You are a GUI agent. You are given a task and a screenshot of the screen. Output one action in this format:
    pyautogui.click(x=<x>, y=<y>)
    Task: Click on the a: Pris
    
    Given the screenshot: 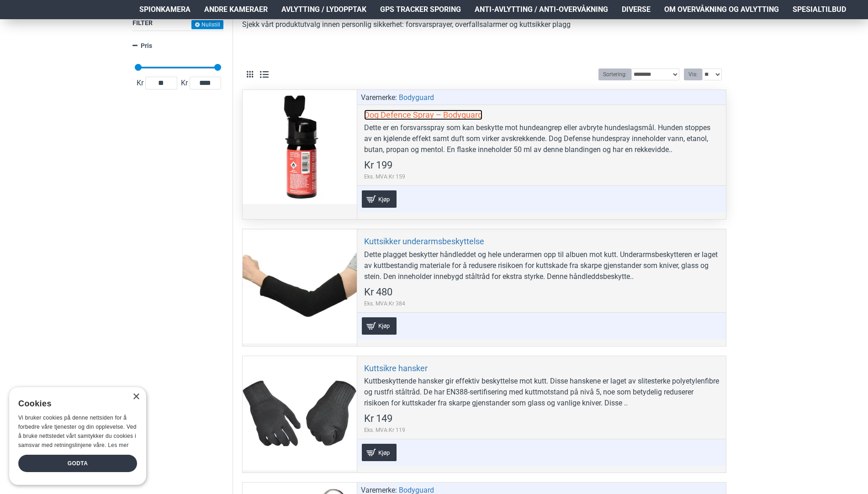 What is the action you would take?
    pyautogui.click(x=178, y=46)
    